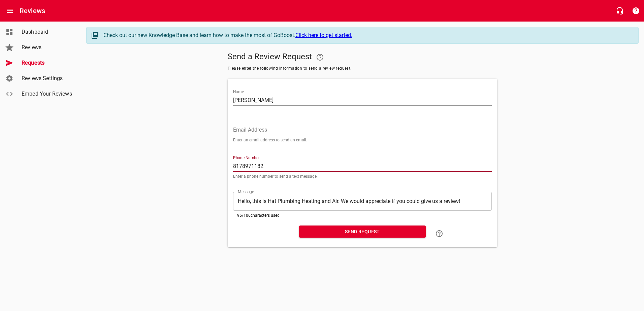 The height and width of the screenshot is (311, 644). Describe the element at coordinates (47, 63) in the screenshot. I see `span: Requests` at that location.